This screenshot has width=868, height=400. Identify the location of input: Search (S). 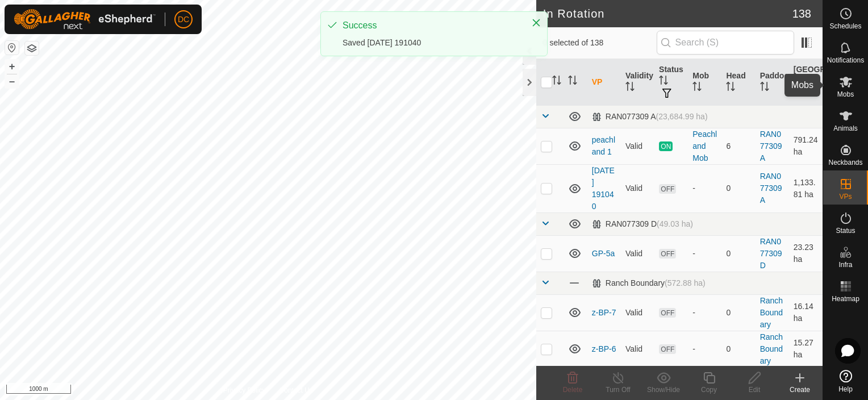
(725, 43).